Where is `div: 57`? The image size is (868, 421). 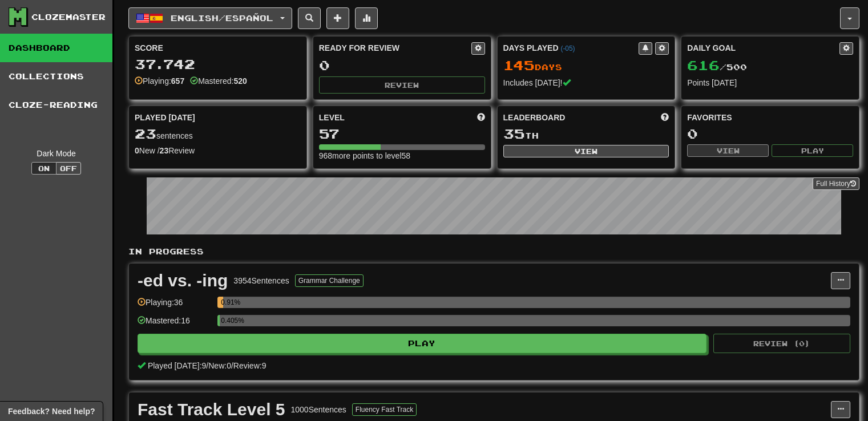 div: 57 is located at coordinates (402, 134).